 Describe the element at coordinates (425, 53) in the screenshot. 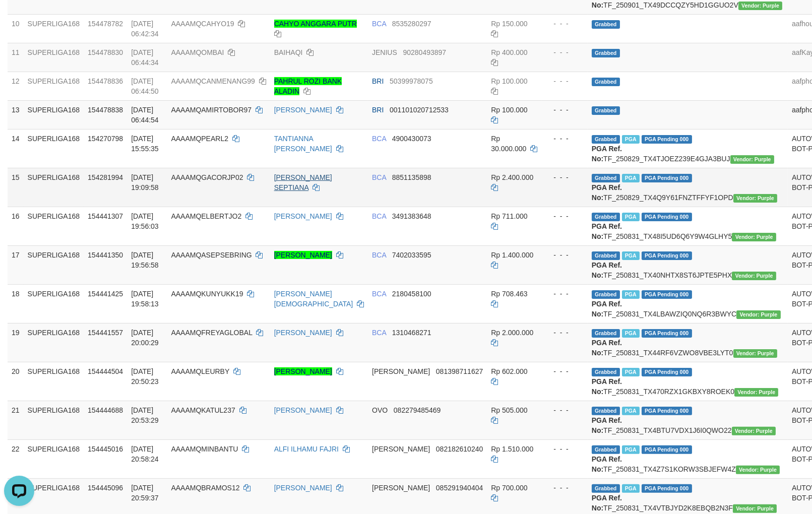

I see `span: Copy 90280493897 to clipboard` at that location.